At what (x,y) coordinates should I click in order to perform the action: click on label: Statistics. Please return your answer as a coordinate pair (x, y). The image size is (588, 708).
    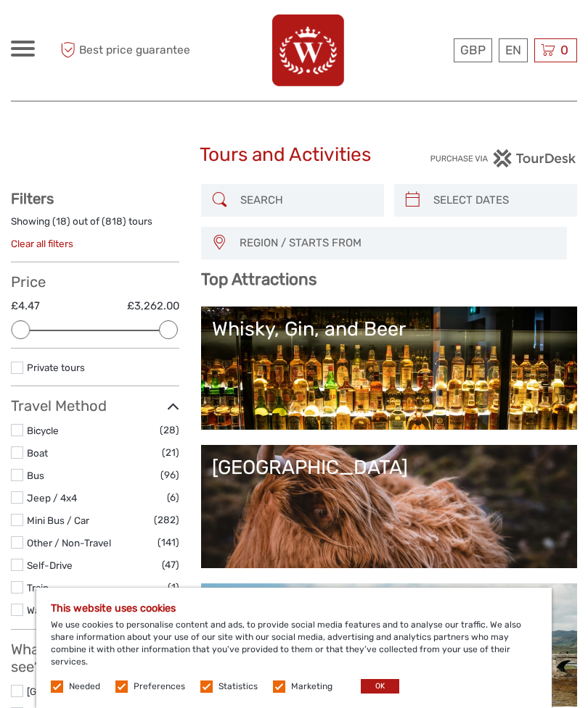
    Looking at the image, I should click on (238, 687).